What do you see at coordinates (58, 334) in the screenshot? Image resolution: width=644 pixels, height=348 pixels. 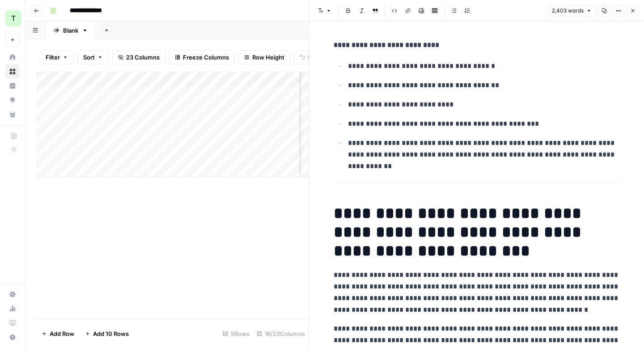 I see `button: Add Row` at bounding box center [58, 334].